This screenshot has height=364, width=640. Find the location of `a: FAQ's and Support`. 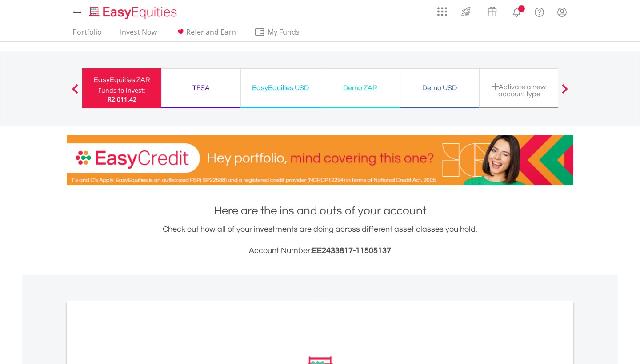

a: FAQ's and Support is located at coordinates (539, 11).